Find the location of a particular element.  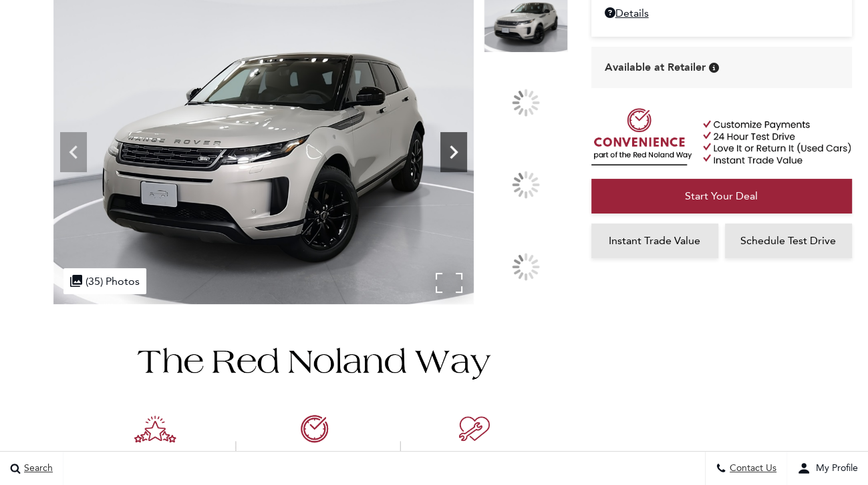

span: Available at Retailer is located at coordinates (655, 68).